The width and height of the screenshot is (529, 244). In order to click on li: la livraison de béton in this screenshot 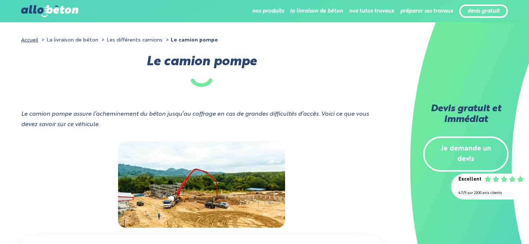, I will do `click(316, 11)`.